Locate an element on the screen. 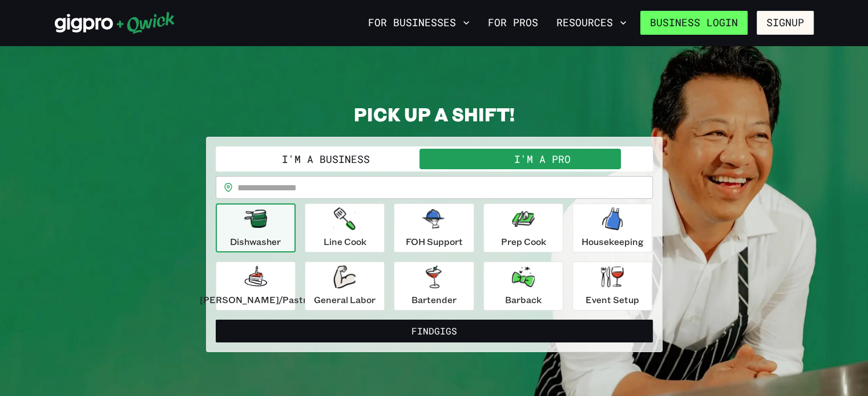 The image size is (868, 396). button: Dishwasher is located at coordinates (255, 228).